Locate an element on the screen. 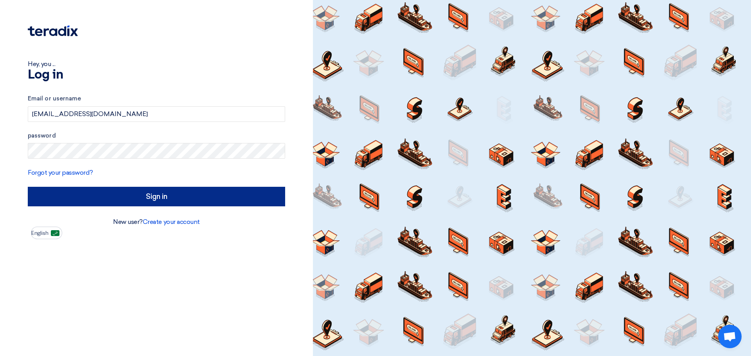  input: Enter your business email or username is located at coordinates (156, 114).